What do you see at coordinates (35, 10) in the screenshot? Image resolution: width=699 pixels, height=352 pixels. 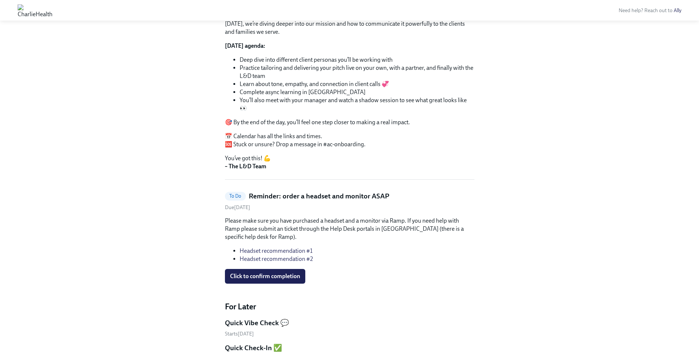 I see `img: CharlieHealth` at bounding box center [35, 10].